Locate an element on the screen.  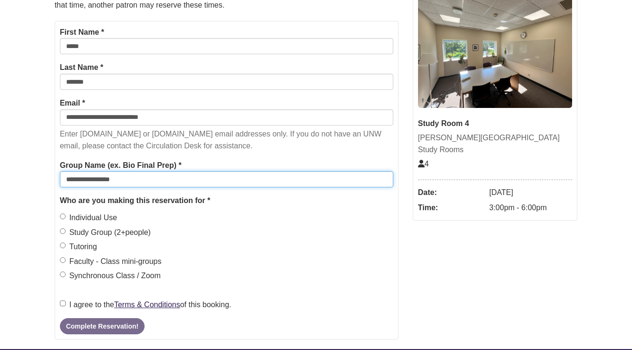
label: Synchronous Class / Zoom is located at coordinates (110, 276).